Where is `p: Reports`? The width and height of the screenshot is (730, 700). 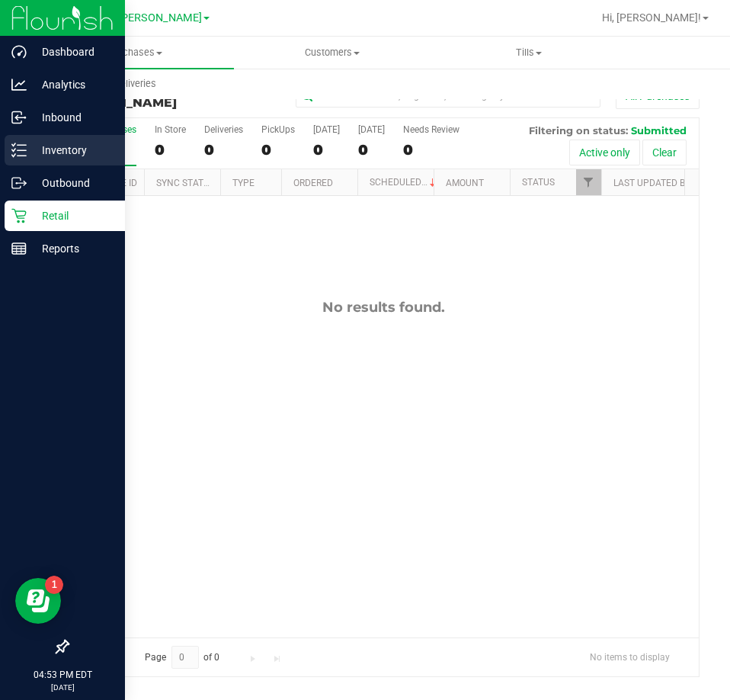 p: Reports is located at coordinates (73, 249).